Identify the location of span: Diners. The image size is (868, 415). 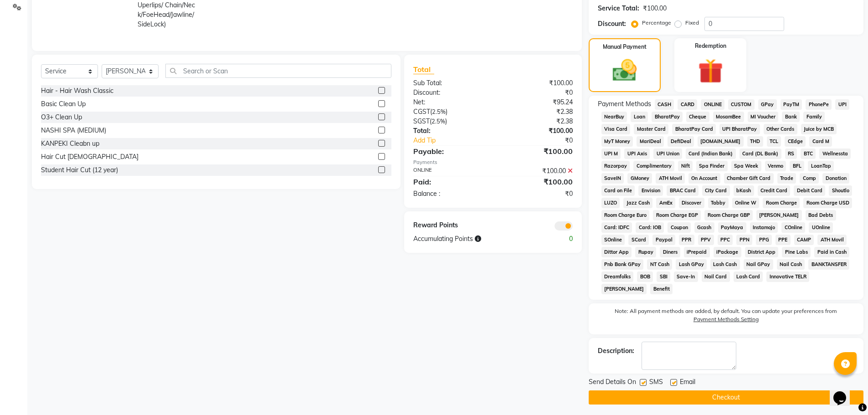
(670, 252).